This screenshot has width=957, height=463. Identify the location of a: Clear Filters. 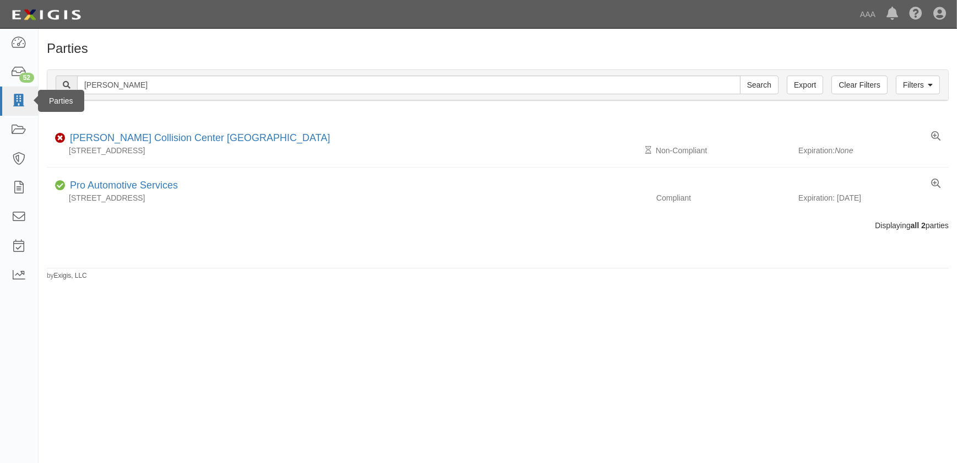
(859, 85).